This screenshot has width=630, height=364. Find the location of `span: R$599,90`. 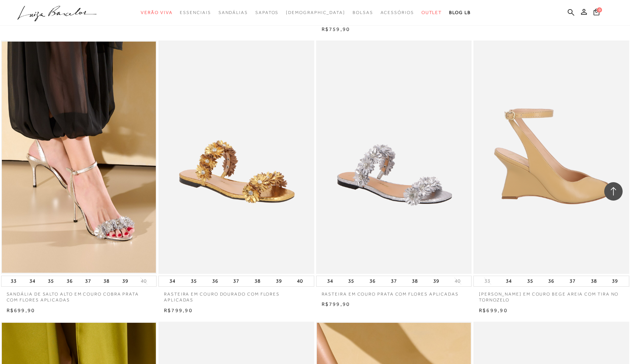

span: R$599,90 is located at coordinates (493, 23).